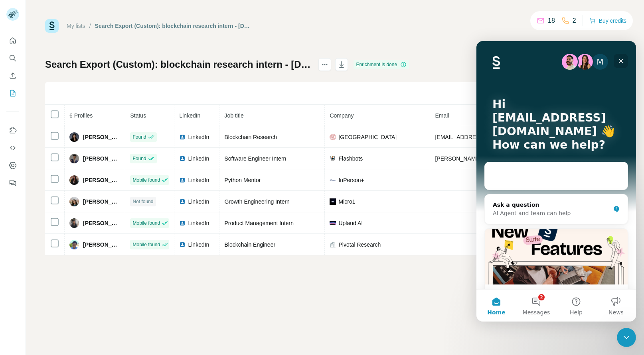 The image size is (644, 355). I want to click on button: My lists, so click(13, 93).